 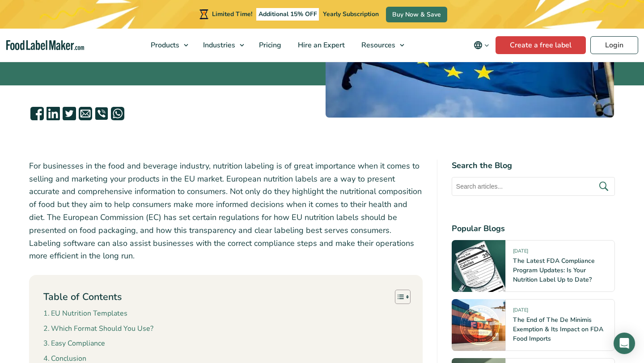 I want to click on div: Open Intercom Messenger, so click(x=624, y=343).